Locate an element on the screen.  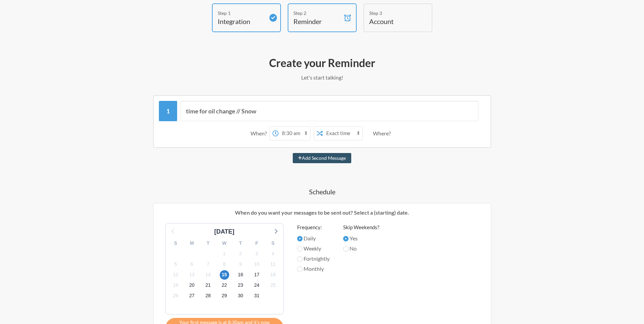
div: Where? is located at coordinates (383, 133).